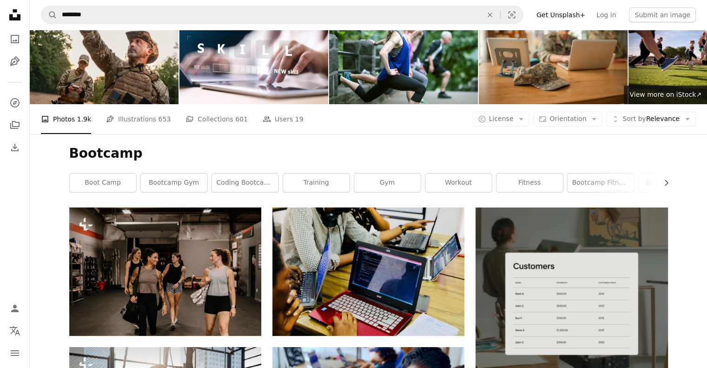 The image size is (707, 368). Describe the element at coordinates (241, 119) in the screenshot. I see `span: 601` at that location.